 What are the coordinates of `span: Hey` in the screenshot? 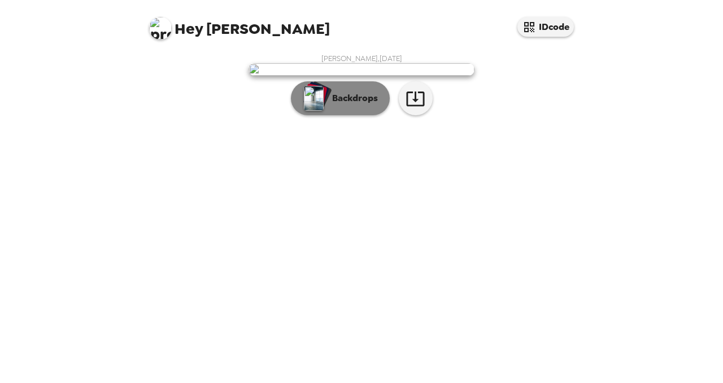 It's located at (189, 29).